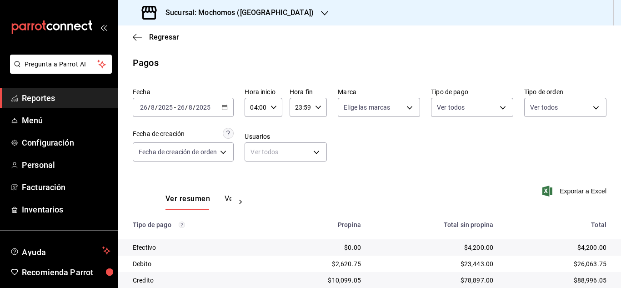 The image size is (621, 288). Describe the element at coordinates (472, 92) in the screenshot. I see `label: Tipo de pago` at that location.